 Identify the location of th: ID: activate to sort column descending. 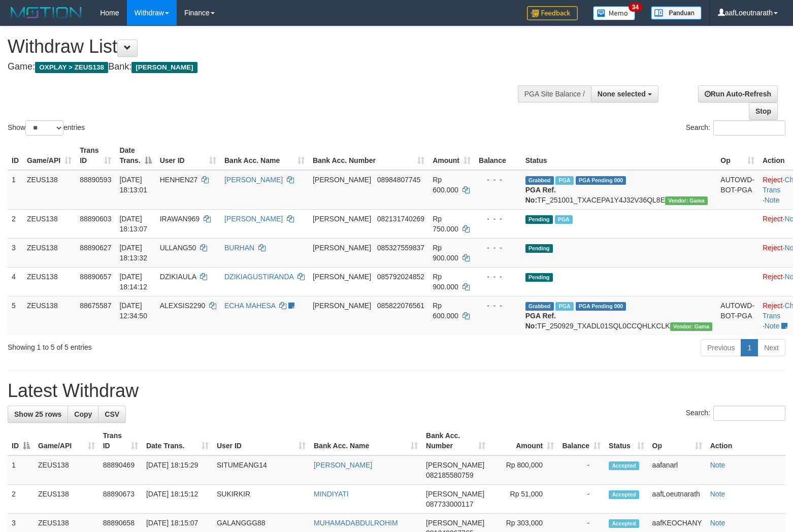
(21, 441).